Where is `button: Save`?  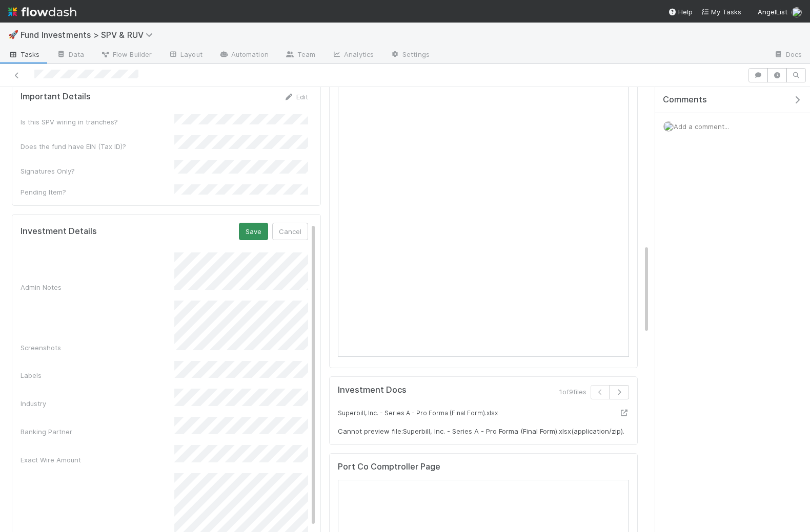
button: Save is located at coordinates (253, 232).